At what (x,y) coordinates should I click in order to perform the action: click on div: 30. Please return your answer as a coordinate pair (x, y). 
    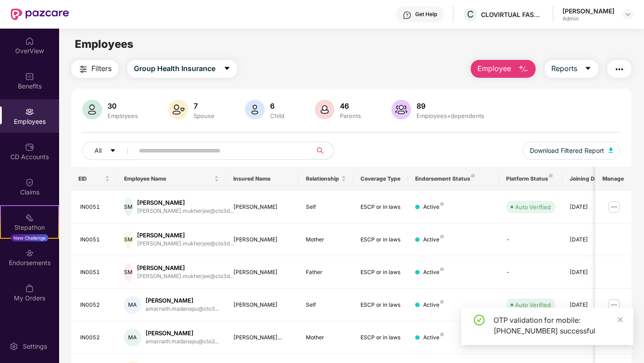
    Looking at the image, I should click on (123, 106).